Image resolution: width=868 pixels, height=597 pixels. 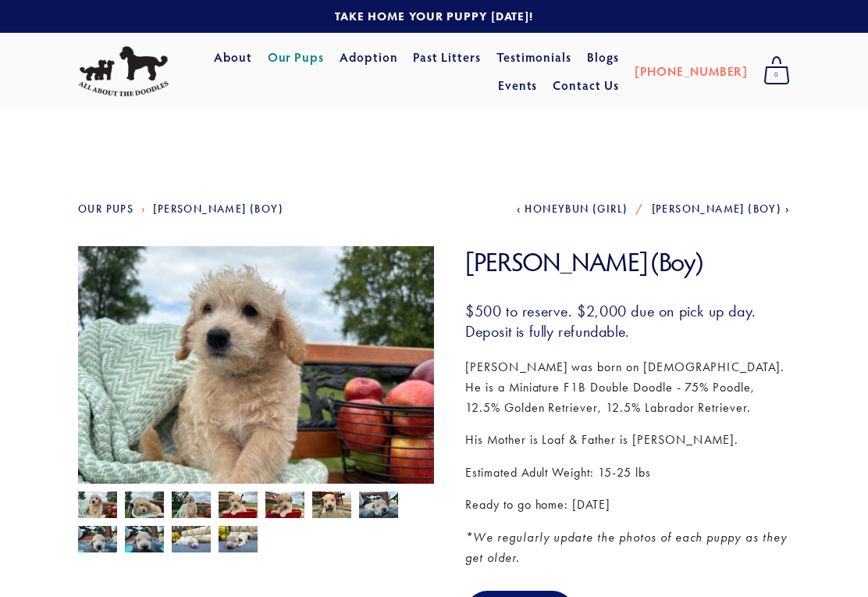 What do you see at coordinates (603, 58) in the screenshot?
I see `a: Blogs` at bounding box center [603, 58].